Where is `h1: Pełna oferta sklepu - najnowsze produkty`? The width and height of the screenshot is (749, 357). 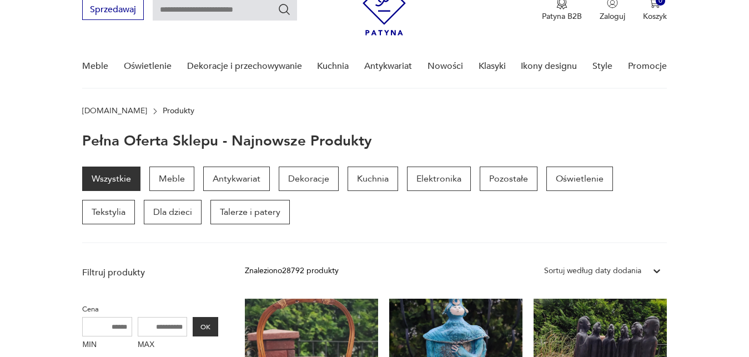 h1: Pełna oferta sklepu - najnowsze produkty is located at coordinates (227, 141).